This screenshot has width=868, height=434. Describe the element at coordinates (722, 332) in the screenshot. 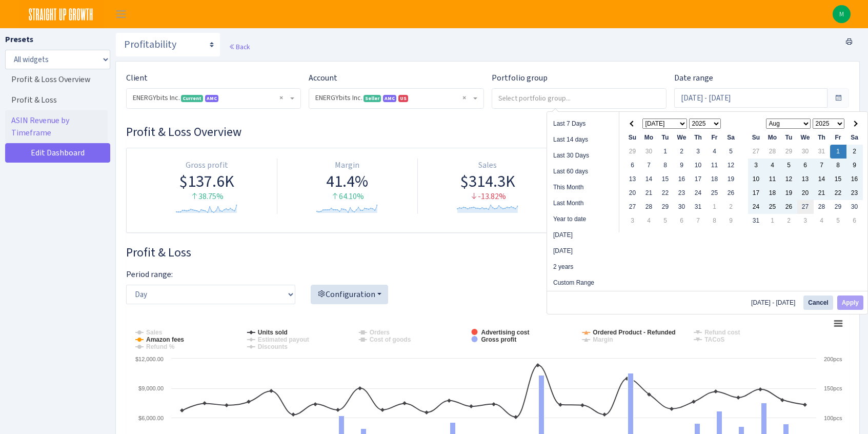

I see `tspan: Refund cost` at that location.